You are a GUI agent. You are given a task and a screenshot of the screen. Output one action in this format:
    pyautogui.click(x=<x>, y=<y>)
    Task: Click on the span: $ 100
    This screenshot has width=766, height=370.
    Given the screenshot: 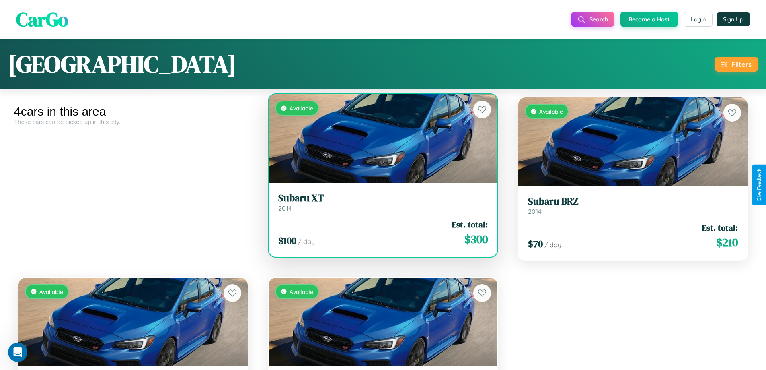 What is the action you would take?
    pyautogui.click(x=287, y=240)
    